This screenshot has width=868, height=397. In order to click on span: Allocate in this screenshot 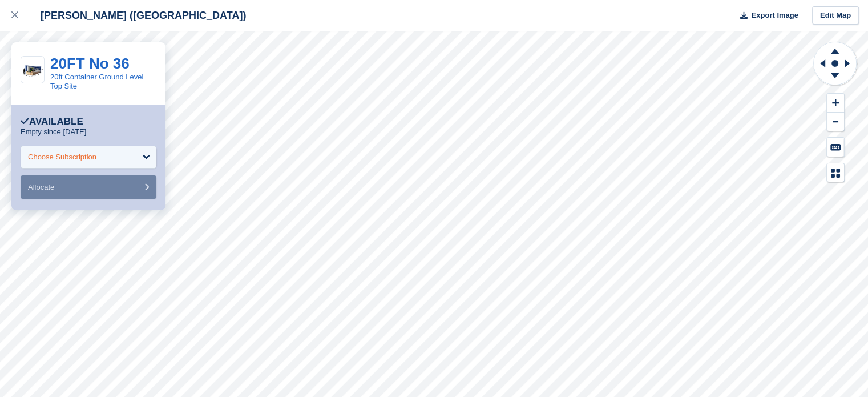, I will do `click(41, 187)`.